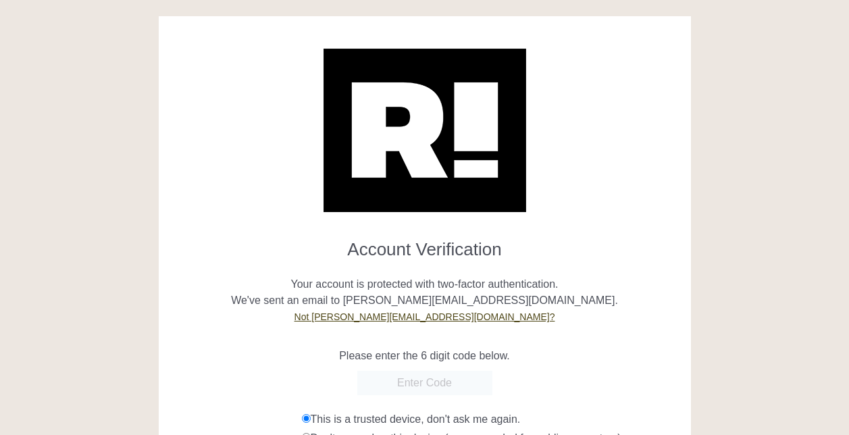 The width and height of the screenshot is (849, 435). What do you see at coordinates (425, 244) in the screenshot?
I see `h1: Account Verification` at bounding box center [425, 244].